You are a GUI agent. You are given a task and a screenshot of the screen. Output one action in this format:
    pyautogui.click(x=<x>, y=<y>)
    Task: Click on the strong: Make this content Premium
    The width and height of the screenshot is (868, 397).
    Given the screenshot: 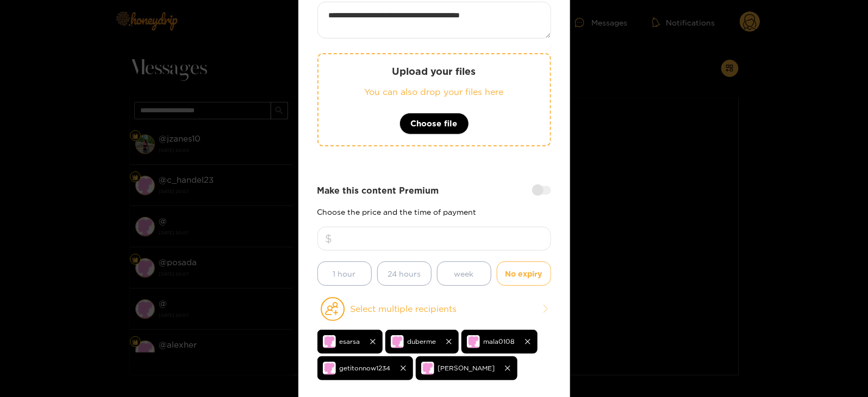 What is the action you would take?
    pyautogui.click(x=378, y=190)
    